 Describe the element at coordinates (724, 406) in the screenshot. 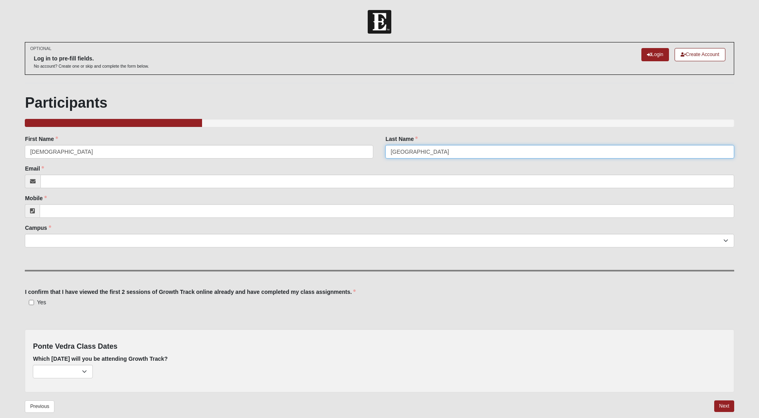

I see `a: Next` at that location.